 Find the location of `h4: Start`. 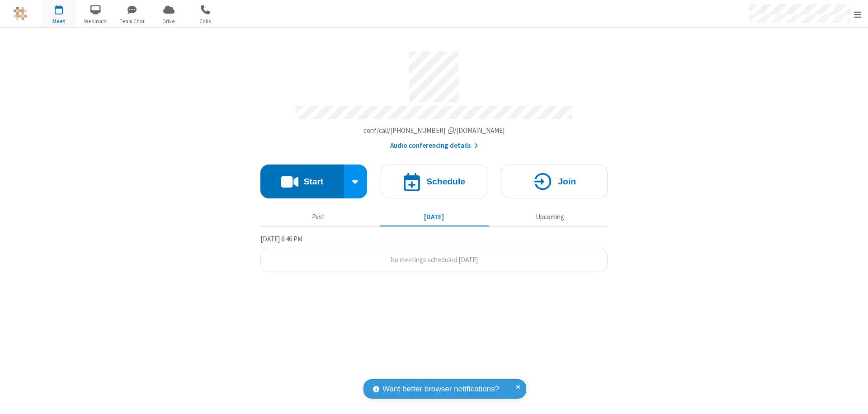

h4: Start is located at coordinates (313, 181).